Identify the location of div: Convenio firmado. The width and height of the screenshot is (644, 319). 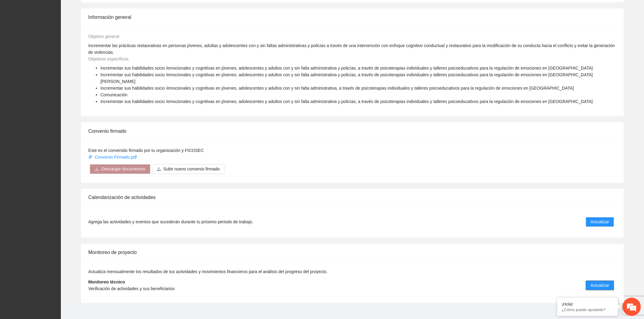
(352, 131).